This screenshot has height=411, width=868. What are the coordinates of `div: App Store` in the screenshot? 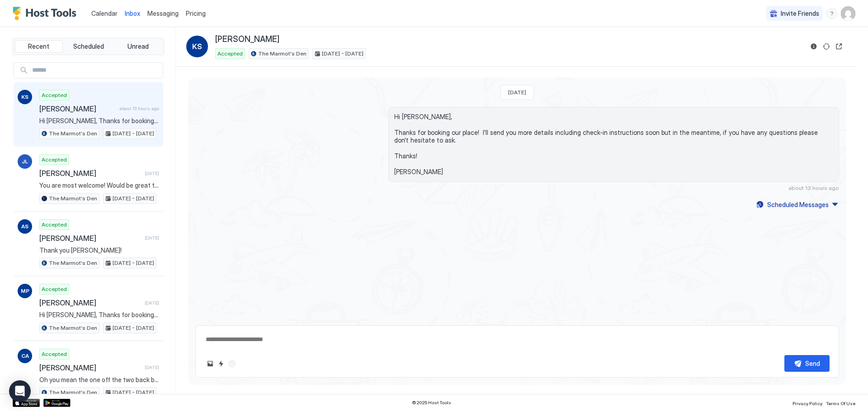 It's located at (27, 403).